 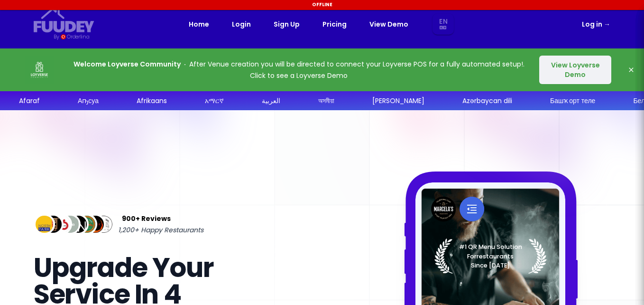 What do you see at coordinates (286, 24) in the screenshot?
I see `a: Sign Up` at bounding box center [286, 24].